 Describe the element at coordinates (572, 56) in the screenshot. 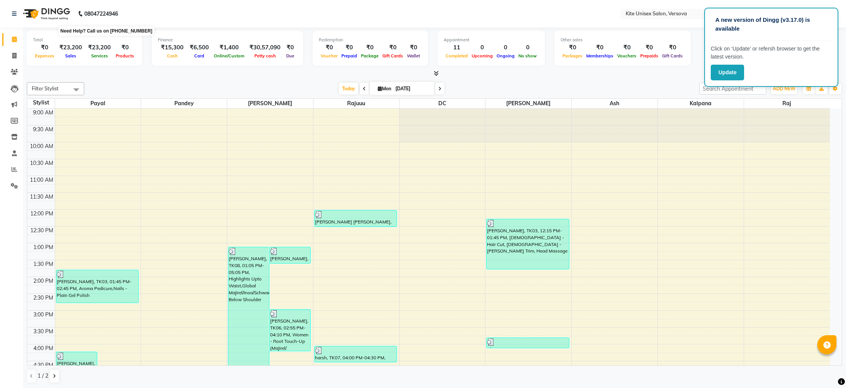

I see `span: Packages` at that location.